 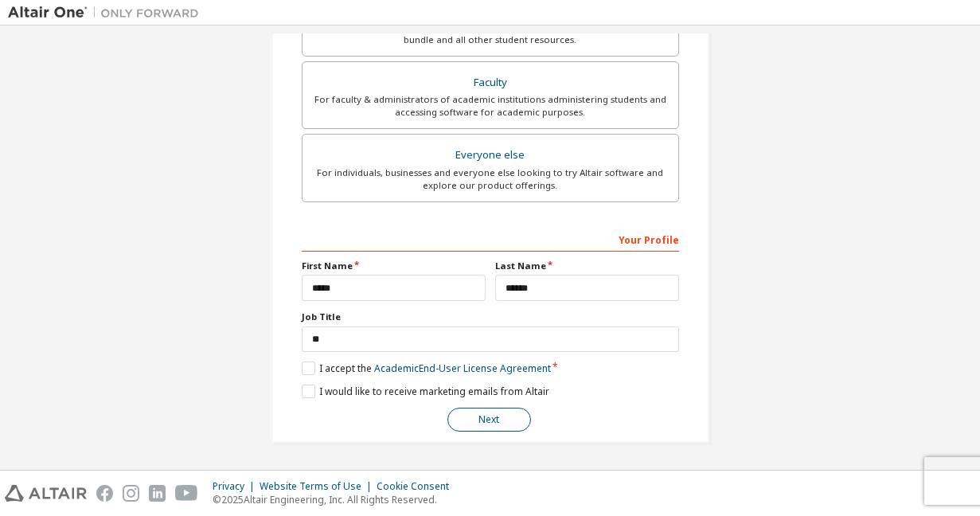 What do you see at coordinates (463, 368) in the screenshot?
I see `a: Academic End-User License Agreement` at bounding box center [463, 368].